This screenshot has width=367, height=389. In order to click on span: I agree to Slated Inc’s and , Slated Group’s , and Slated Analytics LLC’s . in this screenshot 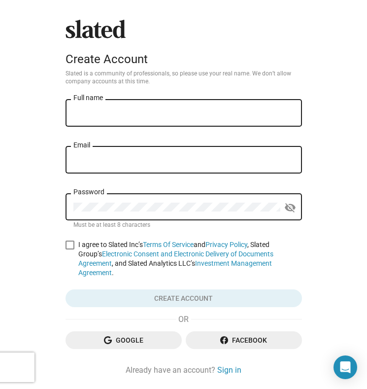, I will do `click(190, 259)`.